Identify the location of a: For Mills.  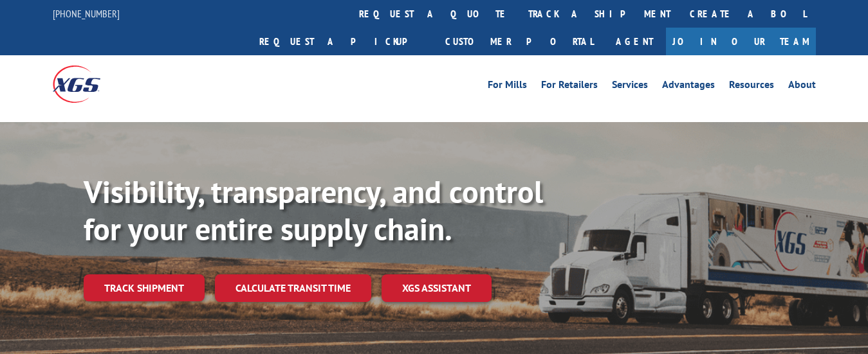
(508, 86).